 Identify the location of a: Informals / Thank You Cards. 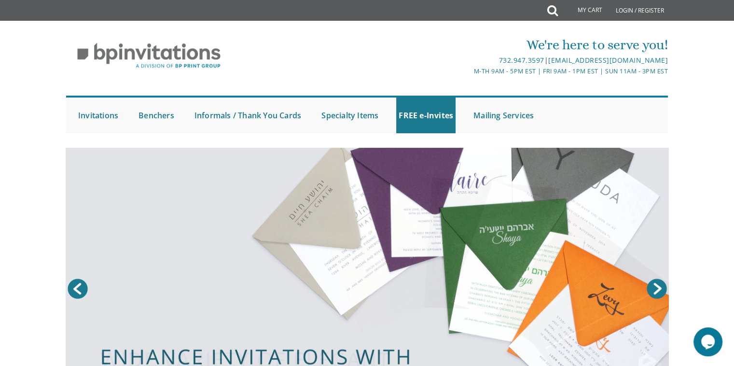
(248, 115).